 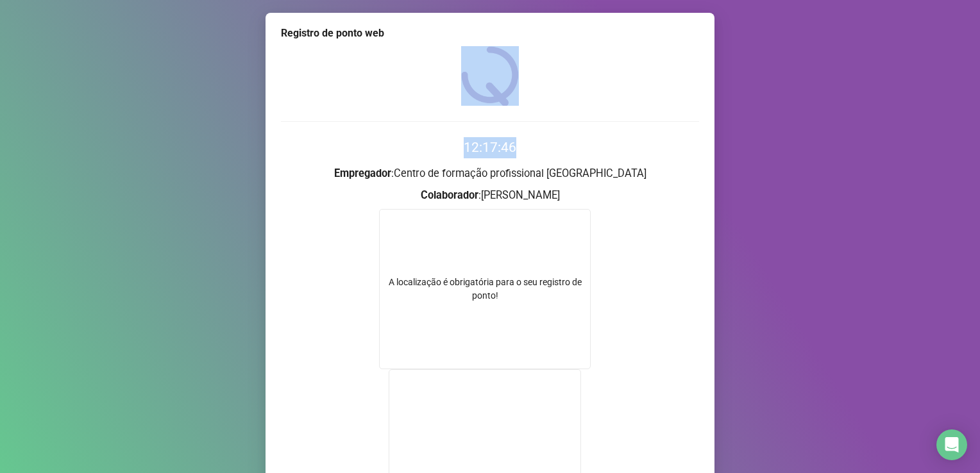 I want to click on div: Open Intercom Messenger, so click(x=952, y=445).